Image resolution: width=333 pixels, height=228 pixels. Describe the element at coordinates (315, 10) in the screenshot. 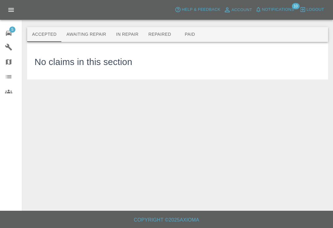

I see `span: Logout` at that location.